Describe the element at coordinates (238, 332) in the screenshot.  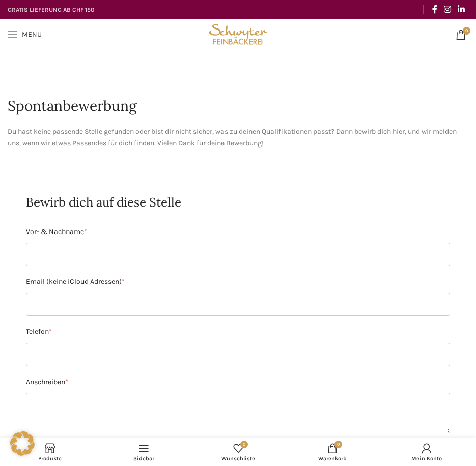
I see `label: Telefon` at that location.